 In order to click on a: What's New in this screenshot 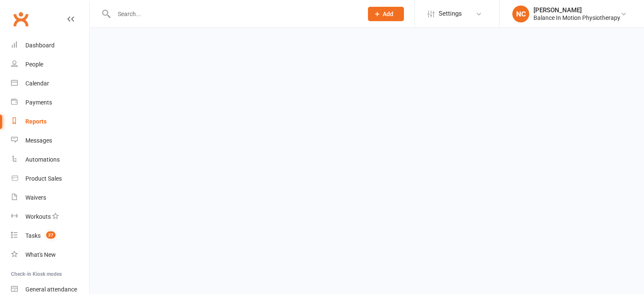, I will do `click(50, 255)`.